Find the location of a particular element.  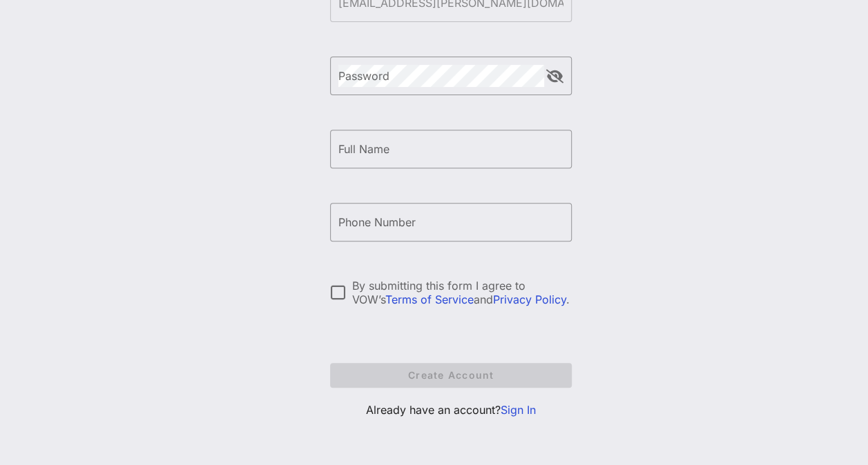

p: Already have an account? is located at coordinates (451, 410).